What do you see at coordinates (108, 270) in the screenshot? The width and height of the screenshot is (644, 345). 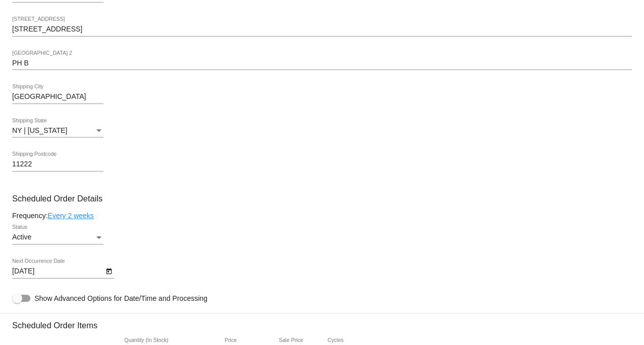 I see `button: Open calendar` at bounding box center [108, 270].